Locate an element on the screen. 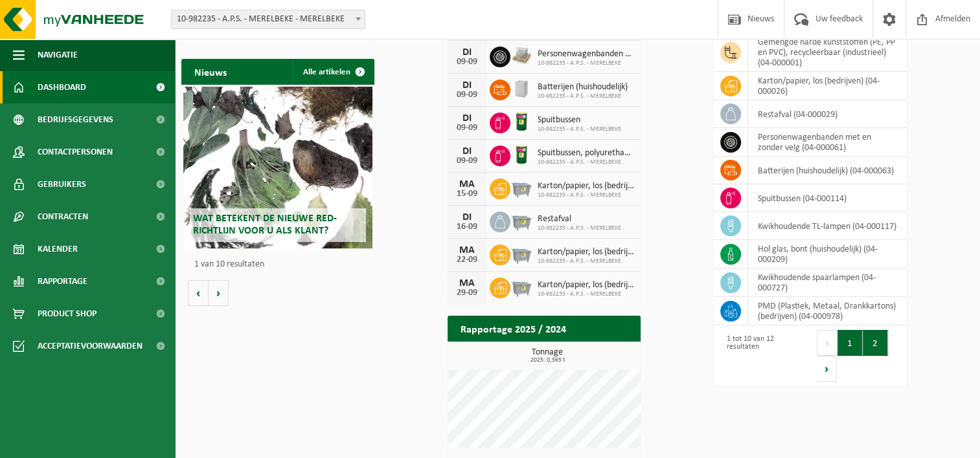  div: 29-09 is located at coordinates (467, 294).